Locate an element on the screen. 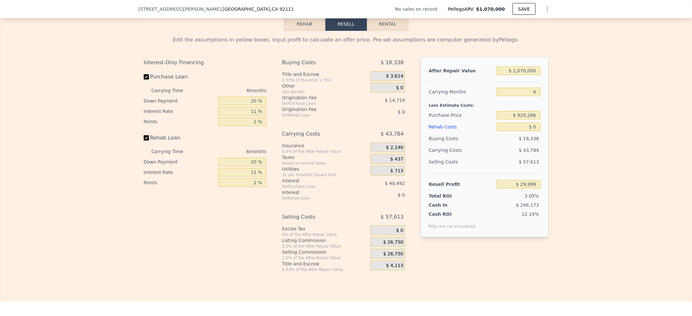 Image resolution: width=692 pixels, height=316 pixels. span: $ 713 is located at coordinates (397, 171).